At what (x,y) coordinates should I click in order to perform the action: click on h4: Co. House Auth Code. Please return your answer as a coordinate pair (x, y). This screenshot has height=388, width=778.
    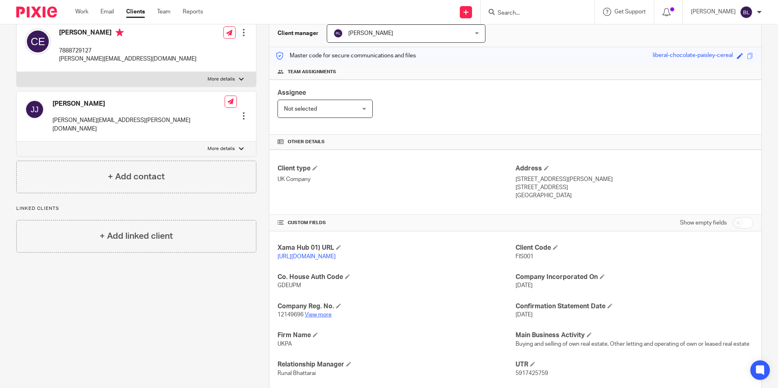
    Looking at the image, I should click on (396, 277).